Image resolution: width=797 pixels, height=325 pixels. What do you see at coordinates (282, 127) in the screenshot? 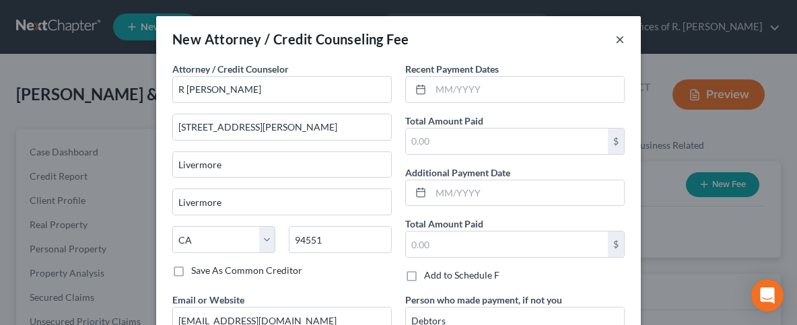
I see `input: Enter address...` at bounding box center [282, 127].